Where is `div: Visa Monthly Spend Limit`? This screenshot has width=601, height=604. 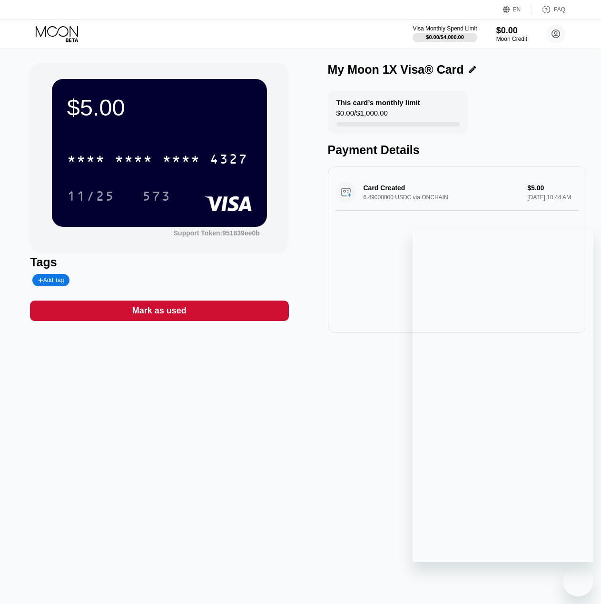
div: Visa Monthly Spend Limit is located at coordinates (444, 29).